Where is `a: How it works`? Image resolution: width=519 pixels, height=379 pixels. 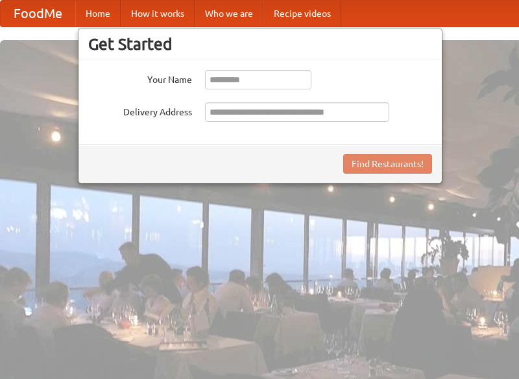
a: How it works is located at coordinates (158, 14).